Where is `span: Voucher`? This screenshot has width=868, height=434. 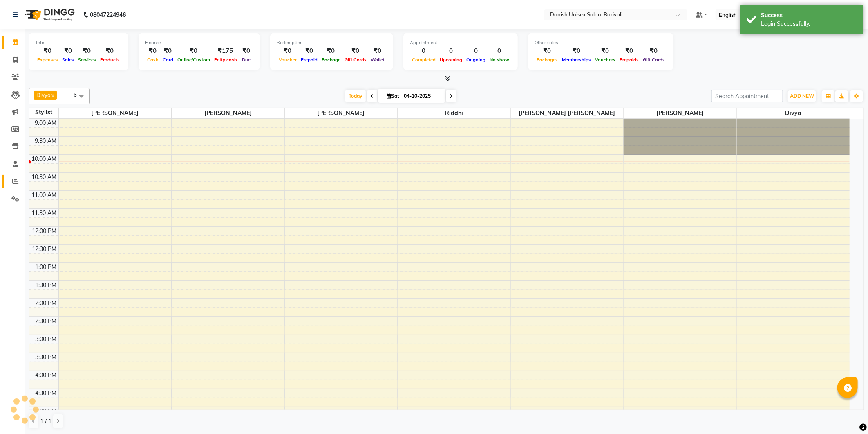
span: Voucher is located at coordinates (288, 59).